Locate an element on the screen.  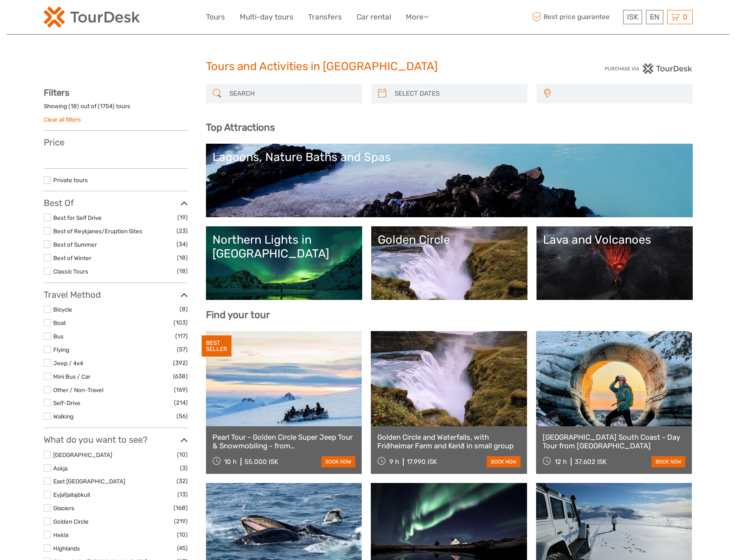
span: (56) is located at coordinates (182, 416).